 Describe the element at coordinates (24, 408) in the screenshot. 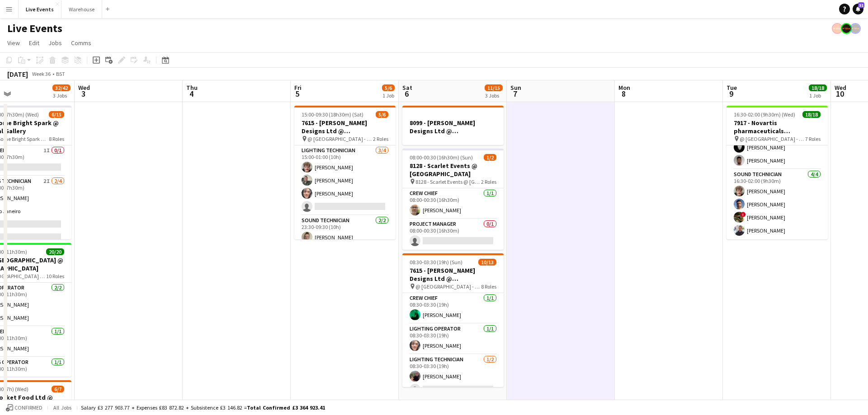

I see `button: Confirmed` at that location.